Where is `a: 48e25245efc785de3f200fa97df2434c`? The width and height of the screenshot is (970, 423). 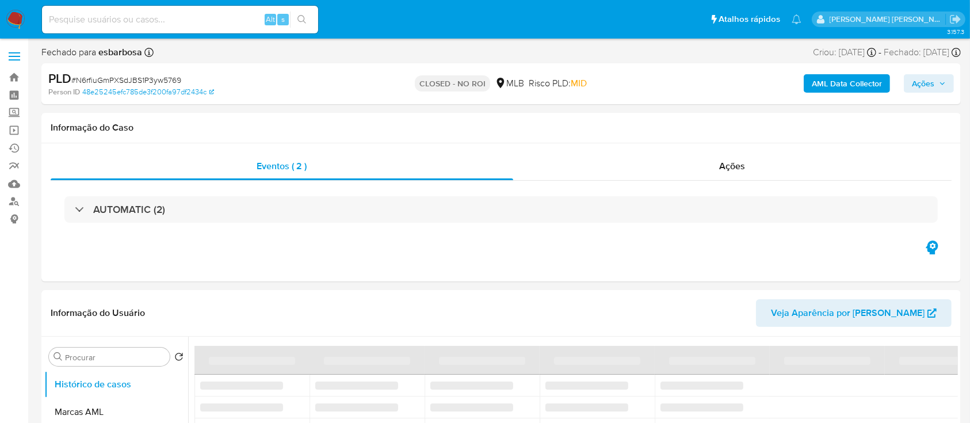 a: 48e25245efc785de3f200fa97df2434c is located at coordinates (148, 92).